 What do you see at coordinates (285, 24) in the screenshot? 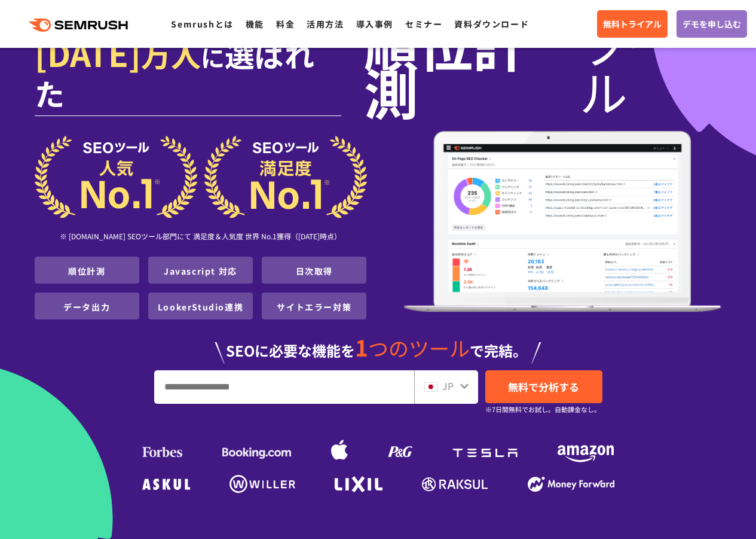
I see `a: 料金` at bounding box center [285, 24].